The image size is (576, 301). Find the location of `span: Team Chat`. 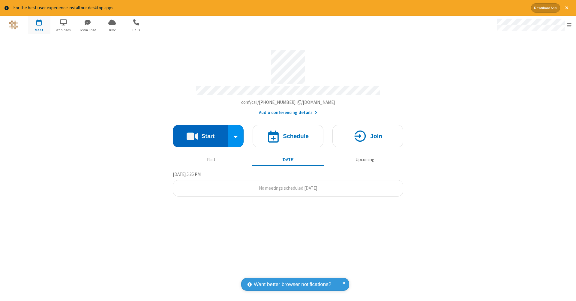

span: Team Chat is located at coordinates (88, 30).